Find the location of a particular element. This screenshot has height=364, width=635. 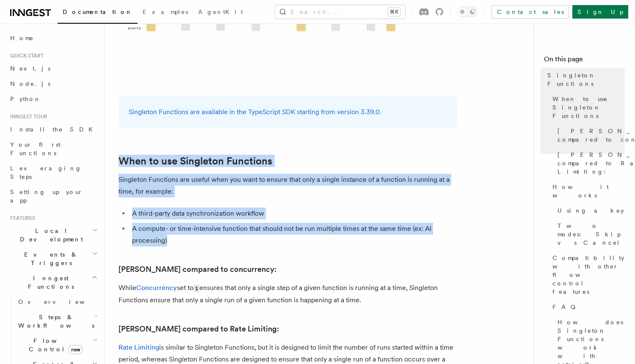

a: AgentKit is located at coordinates (221, 13).